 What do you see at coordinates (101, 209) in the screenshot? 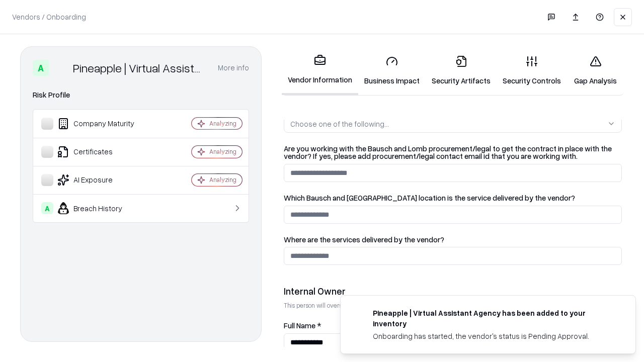
I see `div: Breach History` at bounding box center [101, 209].